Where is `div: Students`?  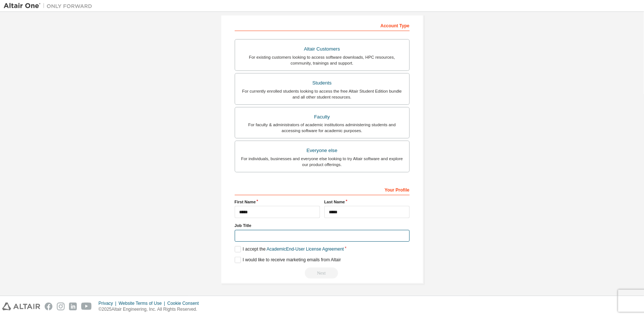
div: Students is located at coordinates (322, 83).